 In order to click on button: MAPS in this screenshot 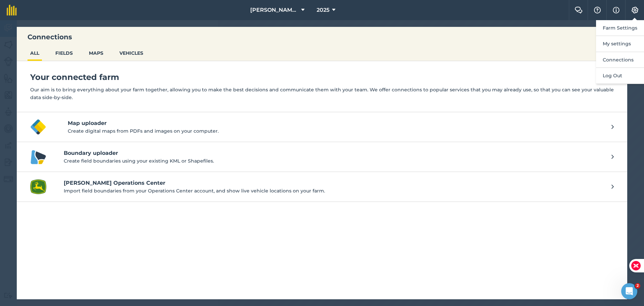, I will do `click(96, 53)`.